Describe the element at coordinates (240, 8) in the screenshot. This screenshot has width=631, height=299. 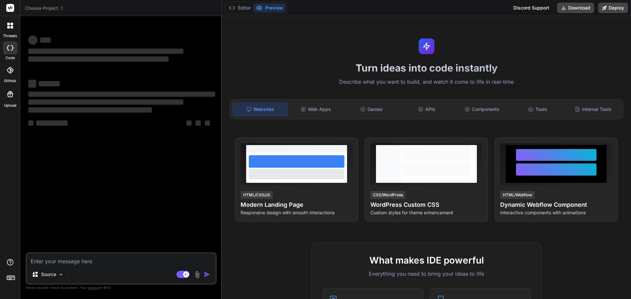
I see `button: Editor` at that location.